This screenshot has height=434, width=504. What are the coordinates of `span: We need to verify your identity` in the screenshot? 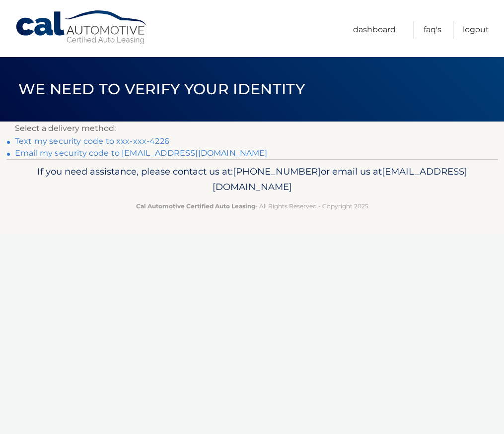 It's located at (161, 89).